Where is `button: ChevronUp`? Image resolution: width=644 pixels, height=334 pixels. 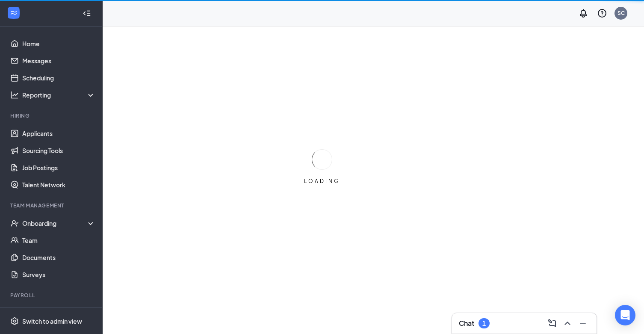 button: ChevronUp is located at coordinates (568, 323).